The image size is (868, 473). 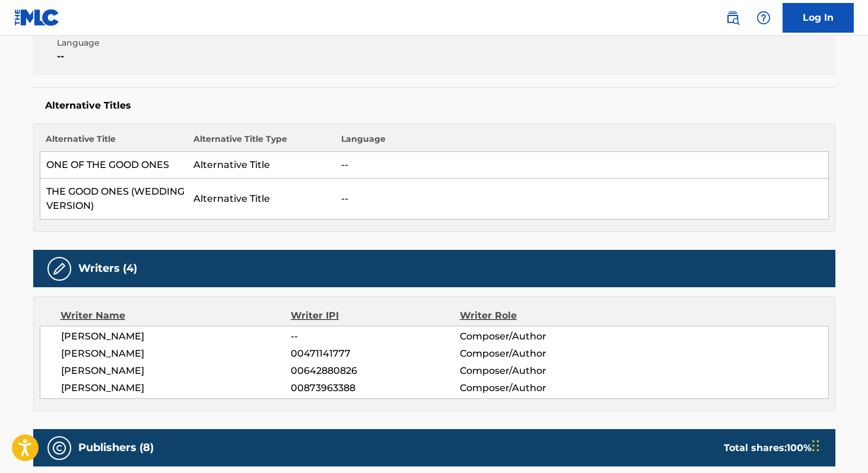 What do you see at coordinates (816, 446) in the screenshot?
I see `div: Drag` at bounding box center [816, 446].